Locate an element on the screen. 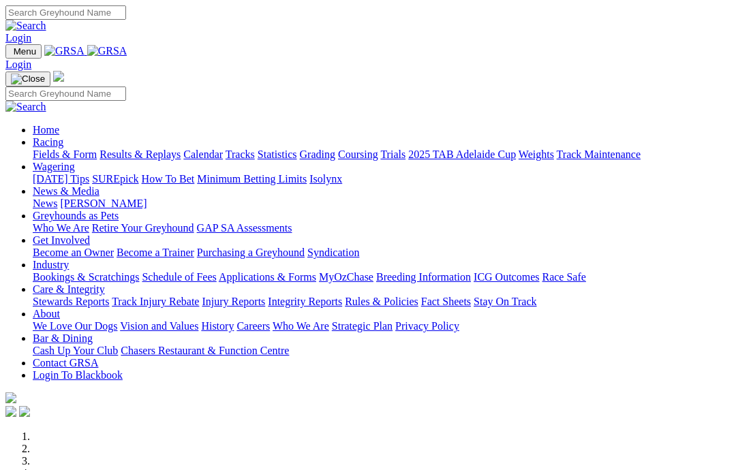  a: Privacy Policy is located at coordinates (427, 326).